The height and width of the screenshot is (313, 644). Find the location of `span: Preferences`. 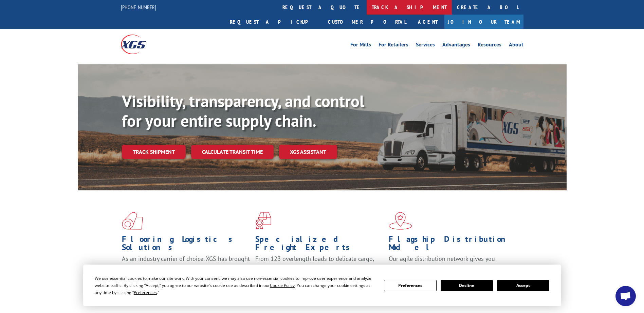

span: Preferences is located at coordinates (145, 292).